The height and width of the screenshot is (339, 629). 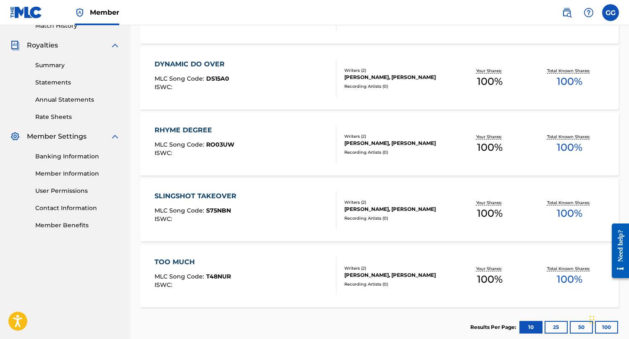 I want to click on img: Top Rightsholder, so click(x=80, y=13).